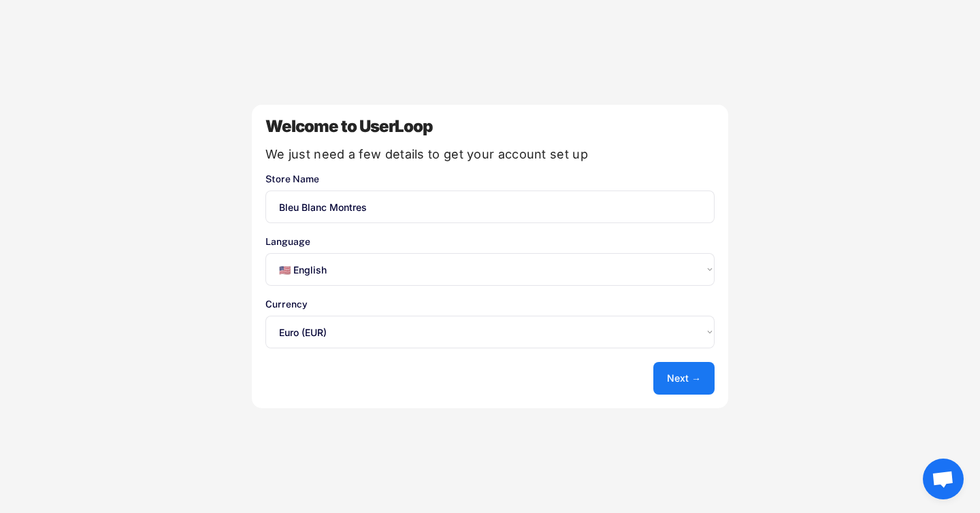 This screenshot has width=980, height=513. What do you see at coordinates (490, 127) in the screenshot?
I see `div: Welcome to UserLoop` at bounding box center [490, 127].